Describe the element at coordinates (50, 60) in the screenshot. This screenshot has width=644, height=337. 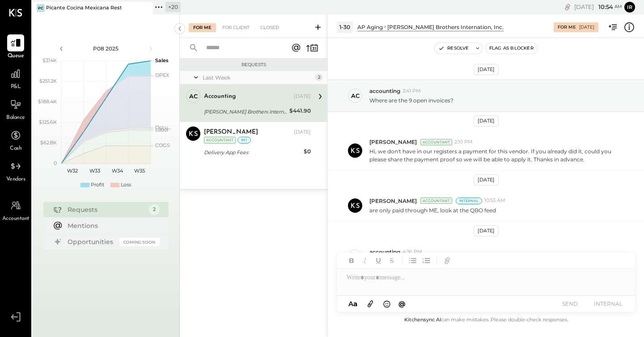
I see `text: $314K` at that location.